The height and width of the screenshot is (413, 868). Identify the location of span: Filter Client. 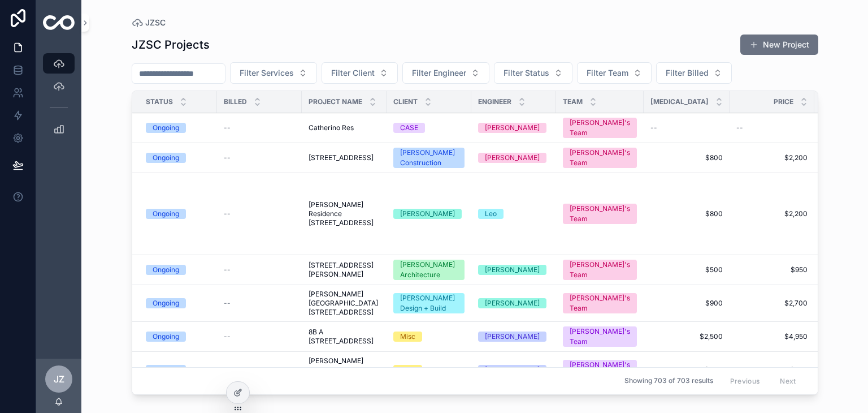
(353, 73).